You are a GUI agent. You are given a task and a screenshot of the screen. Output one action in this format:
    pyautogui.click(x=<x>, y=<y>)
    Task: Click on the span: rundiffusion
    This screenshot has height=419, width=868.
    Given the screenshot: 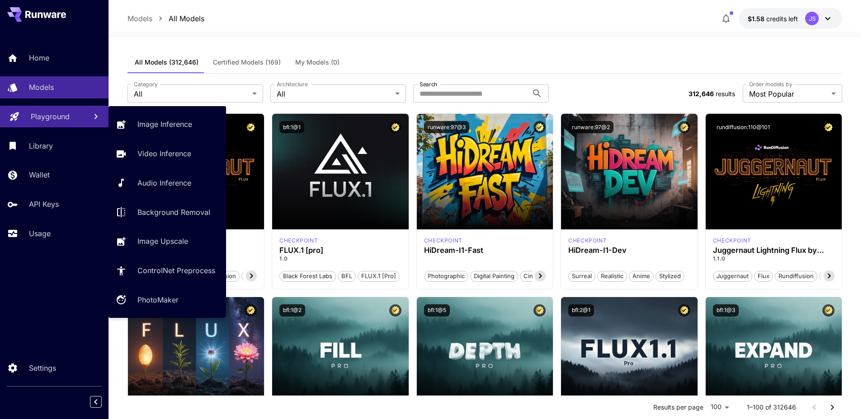 What is the action you would take?
    pyautogui.click(x=796, y=276)
    